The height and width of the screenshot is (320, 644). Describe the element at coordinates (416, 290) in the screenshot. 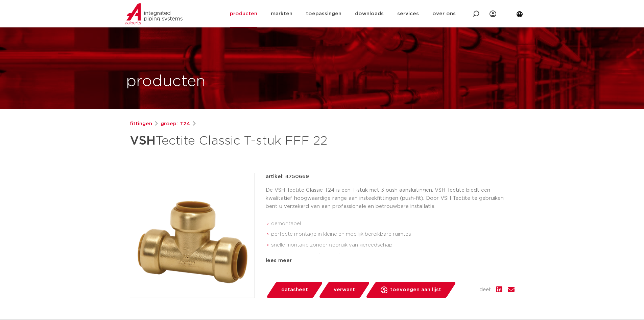

I see `span: toevoegen aan lijst` at that location.